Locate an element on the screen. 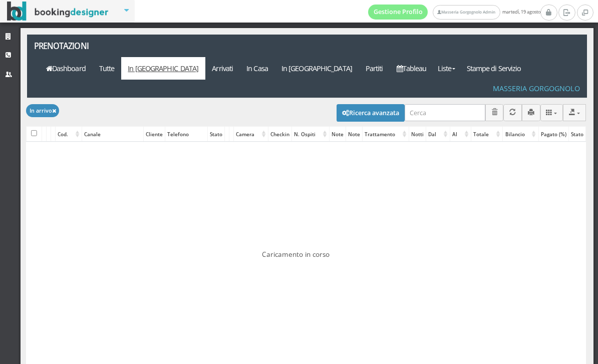  div: Pagato (%) is located at coordinates (554, 134).